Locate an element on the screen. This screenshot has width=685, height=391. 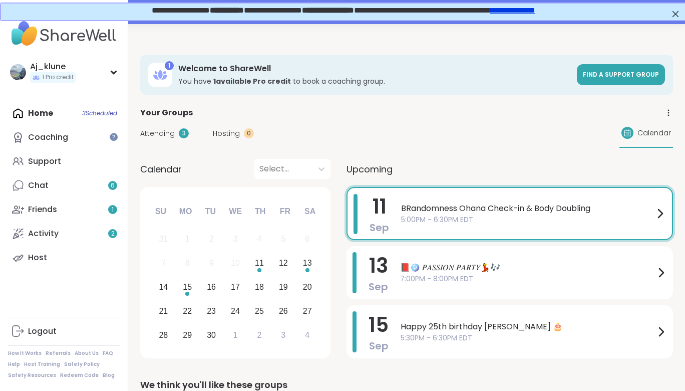
div: Aj_klune is located at coordinates (53, 67).